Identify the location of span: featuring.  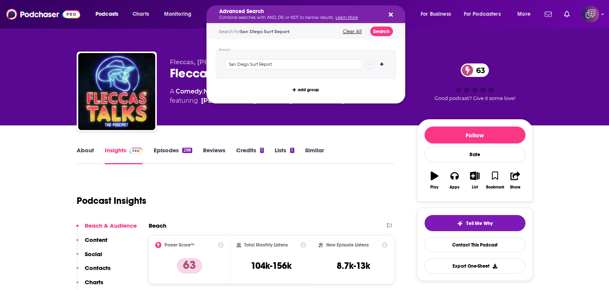
(257, 101).